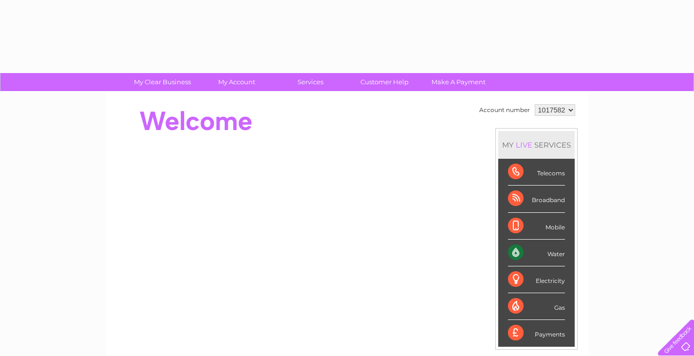  Describe the element at coordinates (536, 199) in the screenshot. I see `div: Broadband` at that location.